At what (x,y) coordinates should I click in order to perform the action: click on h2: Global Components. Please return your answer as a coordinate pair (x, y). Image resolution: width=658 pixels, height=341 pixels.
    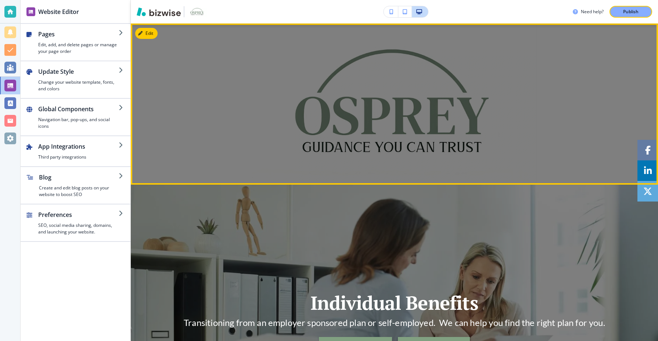
    Looking at the image, I should click on (78, 109).